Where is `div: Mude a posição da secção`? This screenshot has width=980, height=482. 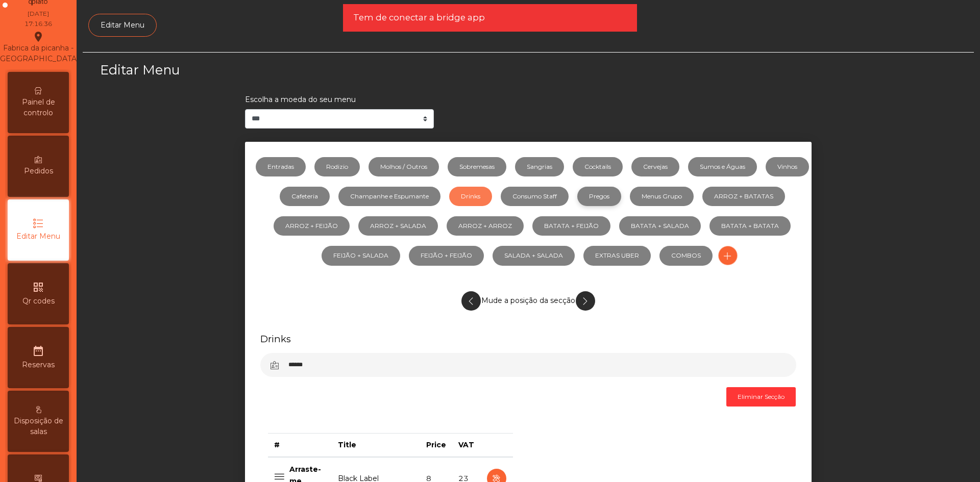
div: Mude a posição da secção is located at coordinates (529, 301).